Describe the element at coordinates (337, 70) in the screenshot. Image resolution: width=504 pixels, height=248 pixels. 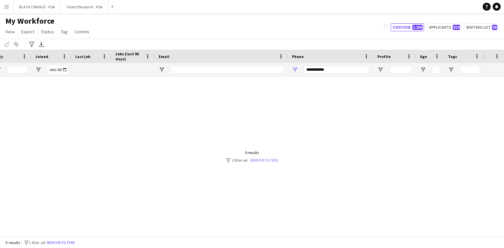
I see `input: Phone Filter Input` at that location.